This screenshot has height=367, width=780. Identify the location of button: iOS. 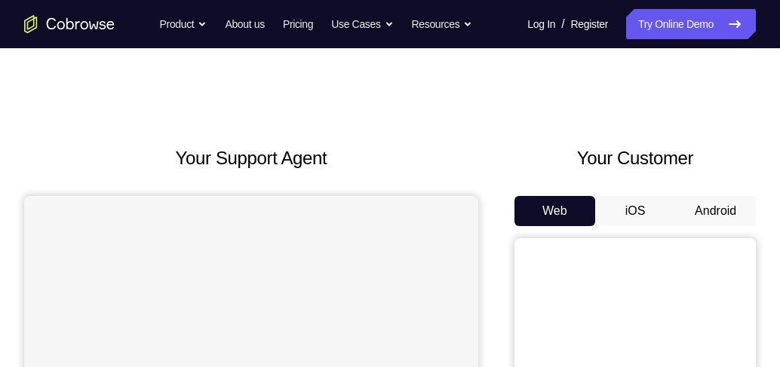
(635, 211).